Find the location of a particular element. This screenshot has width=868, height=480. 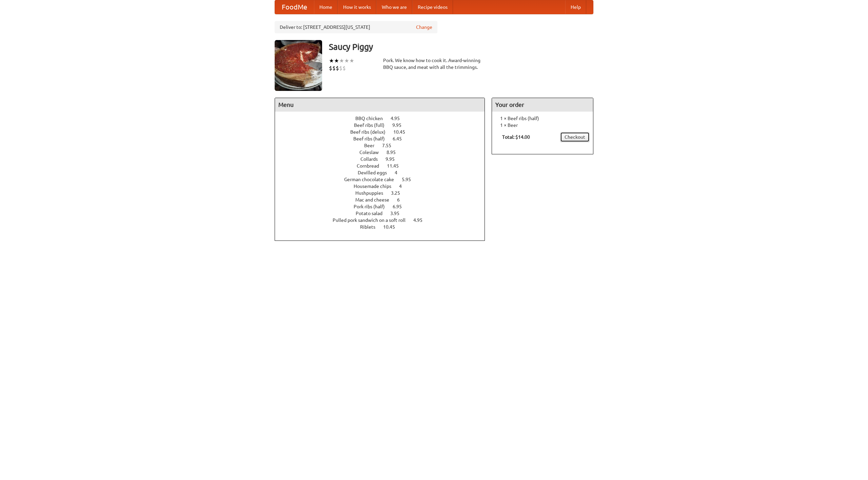

a: Beer 7.55 is located at coordinates (384, 145).